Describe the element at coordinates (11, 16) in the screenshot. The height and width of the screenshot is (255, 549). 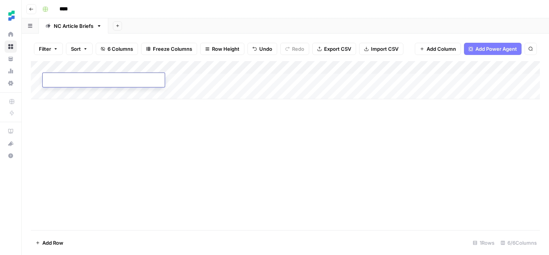
I see `button: Workspace: Ten Speed` at that location.